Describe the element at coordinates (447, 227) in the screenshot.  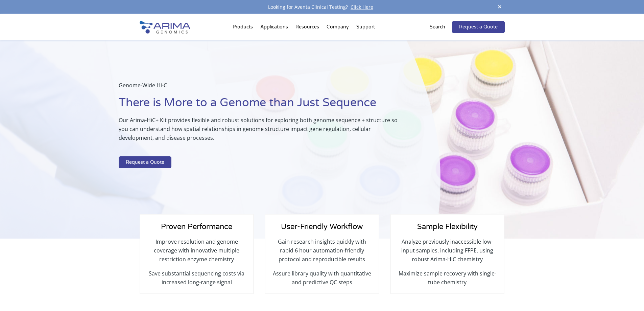
I see `span: Sample Flexibility` at that location.